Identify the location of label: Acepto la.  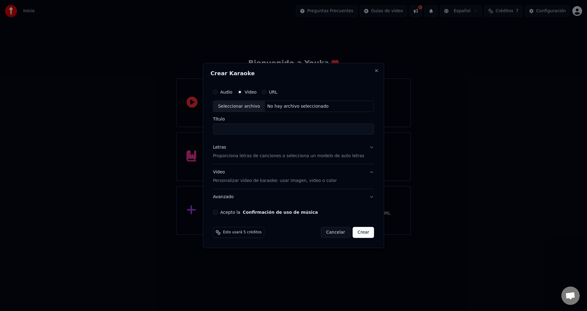
(269, 212).